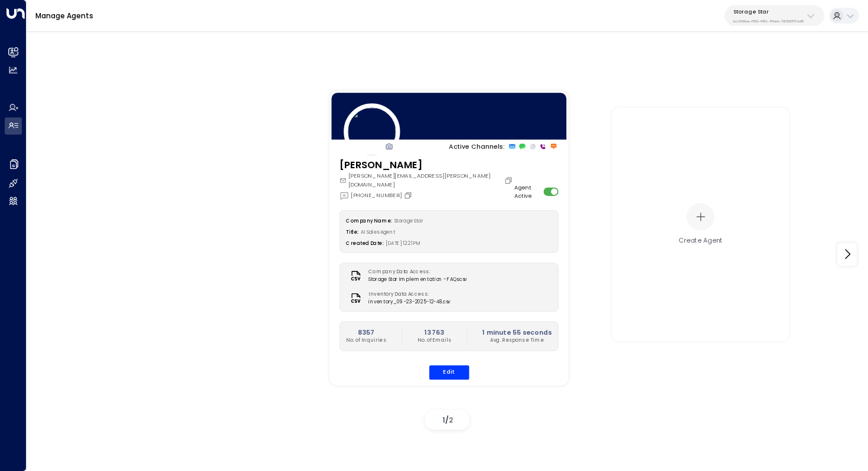  What do you see at coordinates (516, 333) in the screenshot?
I see `h2: 1 minute 55 seconds` at bounding box center [516, 333].